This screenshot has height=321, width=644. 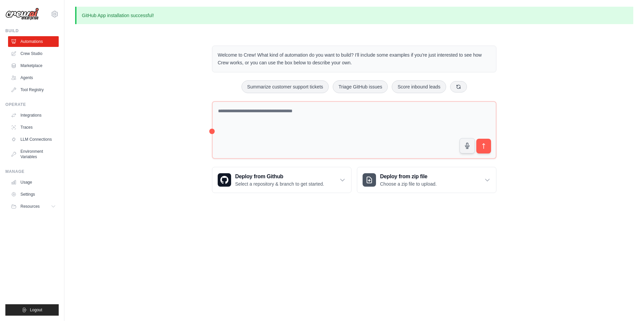 I want to click on p: Select a repository & branch to get started., so click(x=279, y=184).